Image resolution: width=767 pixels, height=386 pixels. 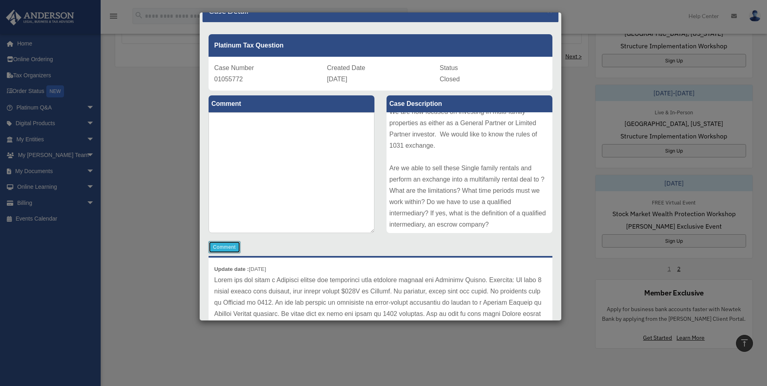 I want to click on span: Created Date, so click(x=346, y=68).